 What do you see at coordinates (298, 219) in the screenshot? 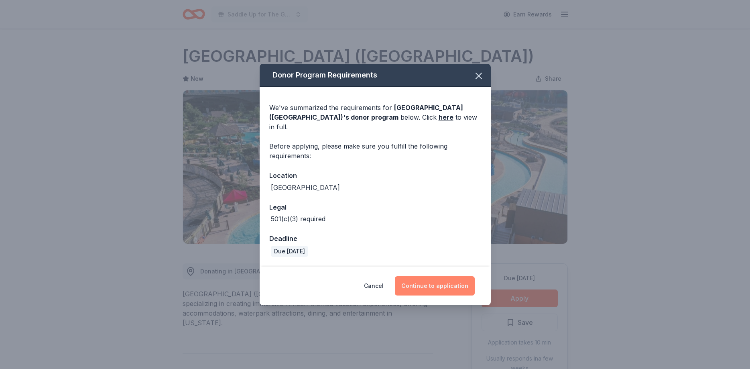
I see `div: 501(c)(3) required` at bounding box center [298, 219].